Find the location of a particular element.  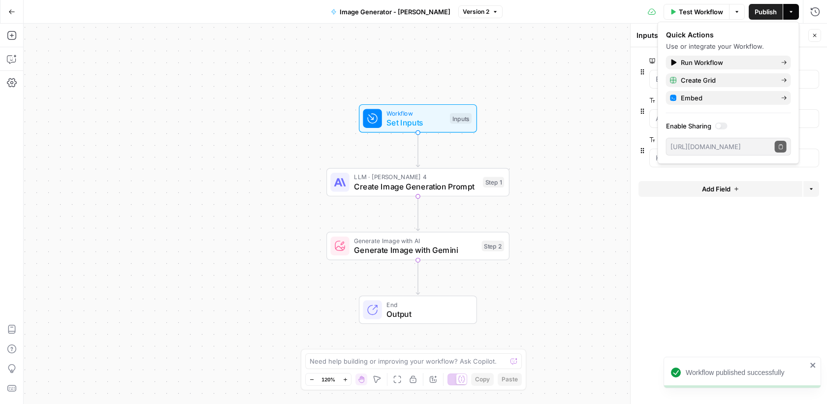

button: Add Field is located at coordinates (720, 189).